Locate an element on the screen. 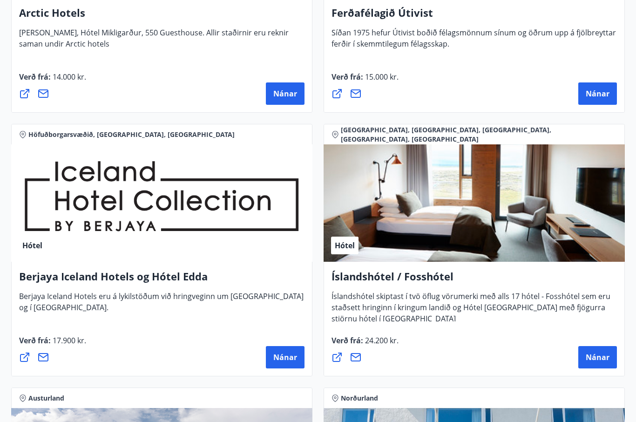 The image size is (636, 422). h4: Ferðafélagið Útivist is located at coordinates (474, 16).